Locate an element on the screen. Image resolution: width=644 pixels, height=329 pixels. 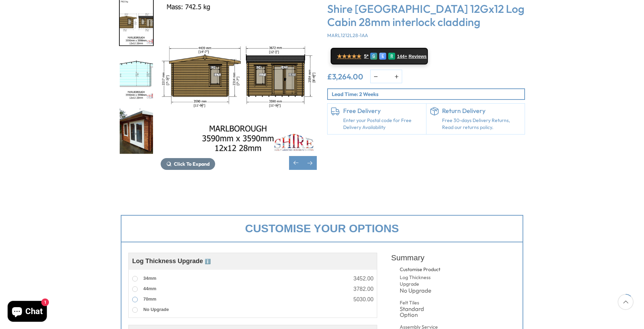
div: Customise your options is located at coordinates (322, 229).